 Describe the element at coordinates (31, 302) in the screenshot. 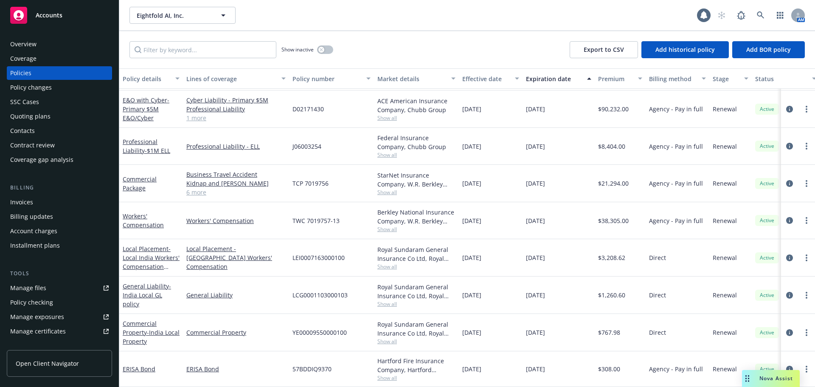

I see `div: Policy checking` at that location.